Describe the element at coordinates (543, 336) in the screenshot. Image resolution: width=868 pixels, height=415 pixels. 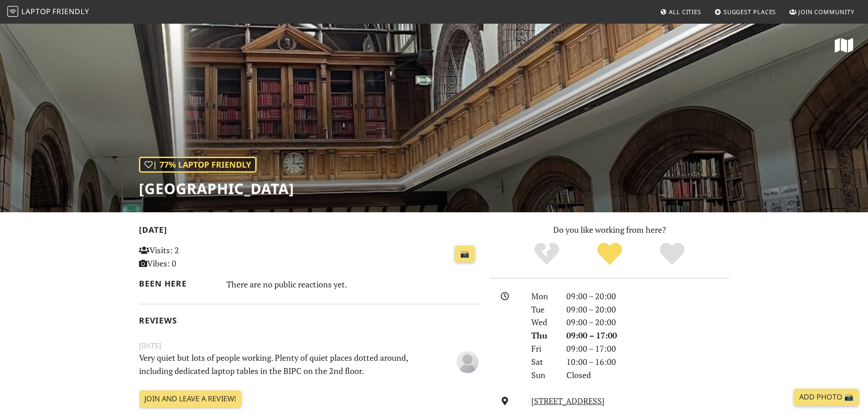
I see `div: Thu` at that location.